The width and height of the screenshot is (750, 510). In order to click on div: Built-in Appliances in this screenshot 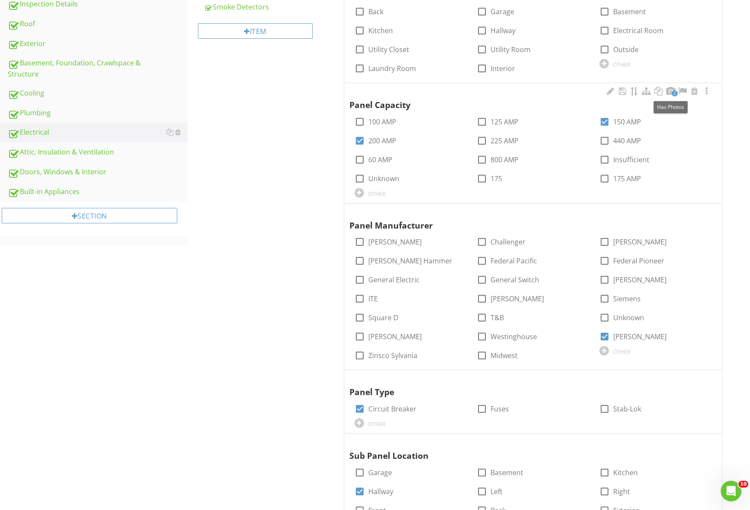, I will do `click(98, 192)`.